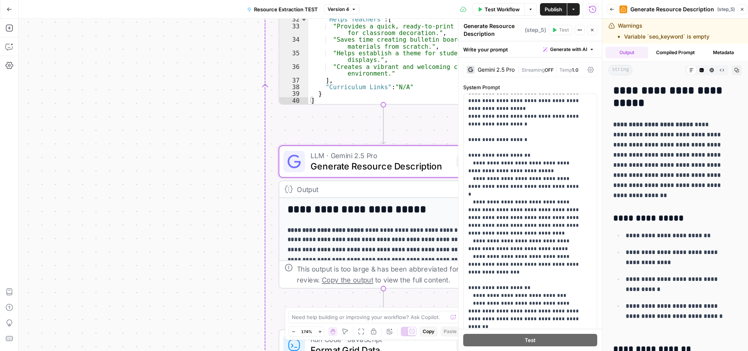 The width and height of the screenshot is (748, 351). What do you see at coordinates (723, 53) in the screenshot?
I see `button: Metadata` at bounding box center [723, 53].